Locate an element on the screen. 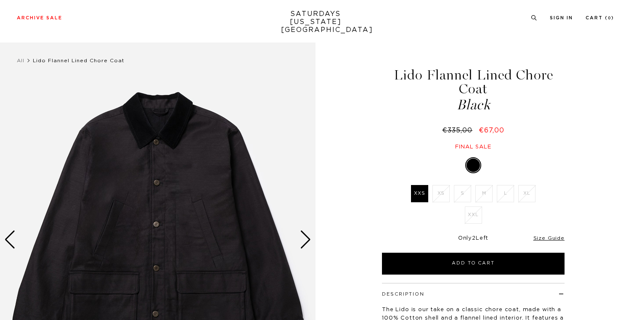 The width and height of the screenshot is (631, 320). a: Sign In is located at coordinates (561, 18).